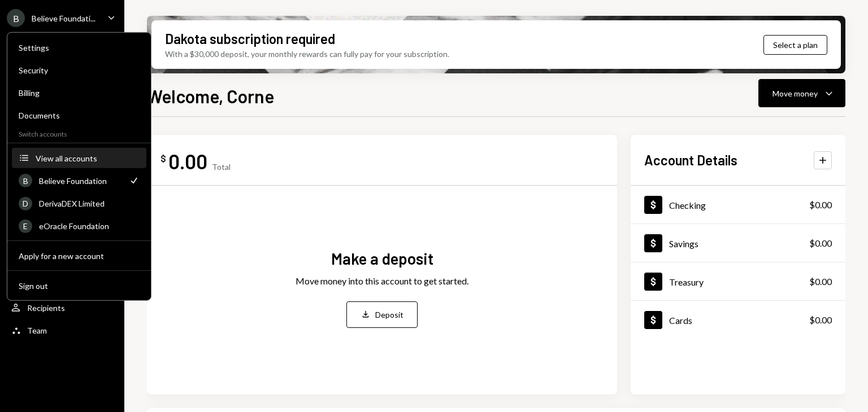  What do you see at coordinates (62, 331) in the screenshot?
I see `a: Team` at bounding box center [62, 331].